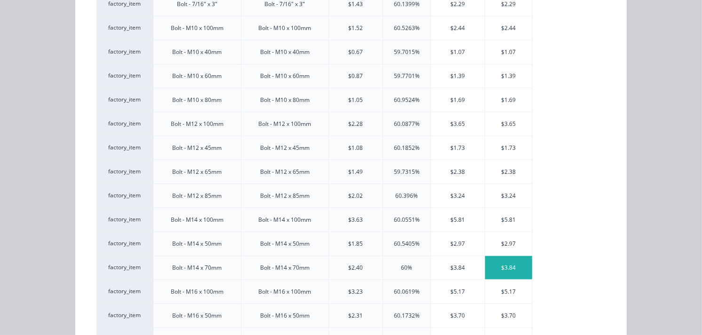 The image size is (702, 335). What do you see at coordinates (356, 268) in the screenshot?
I see `div: $2.40` at bounding box center [356, 268].